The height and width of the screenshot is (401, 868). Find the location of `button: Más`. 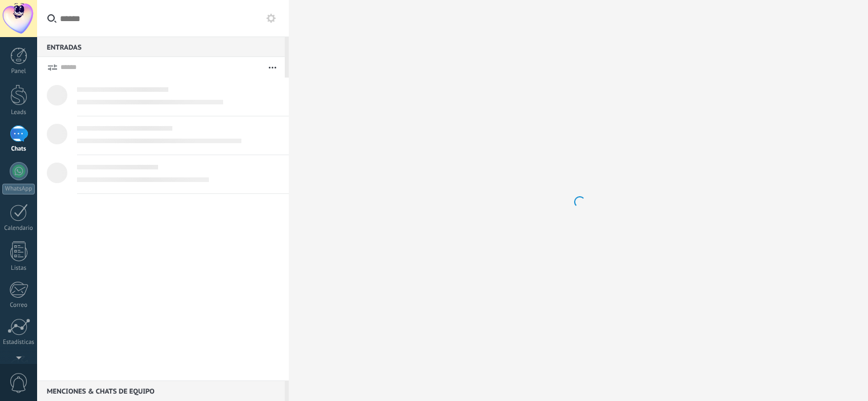

button: Más is located at coordinates (272, 67).